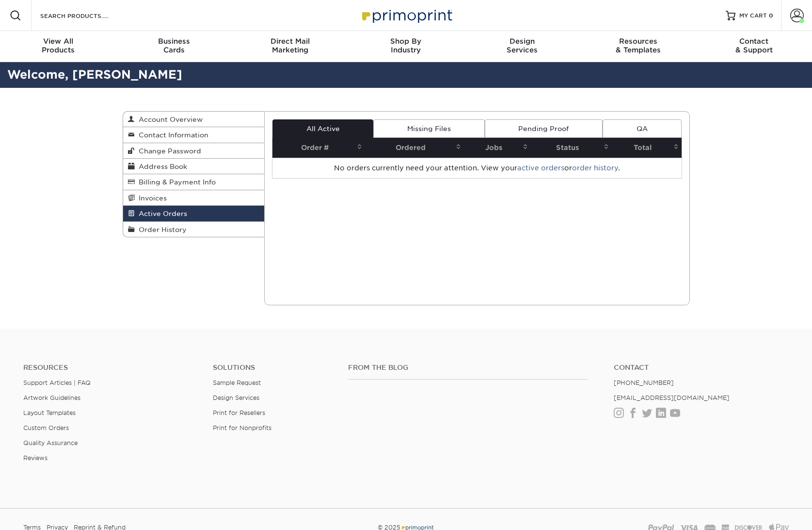 The image size is (812, 530). What do you see at coordinates (160, 230) in the screenshot?
I see `span: Order History` at bounding box center [160, 230].